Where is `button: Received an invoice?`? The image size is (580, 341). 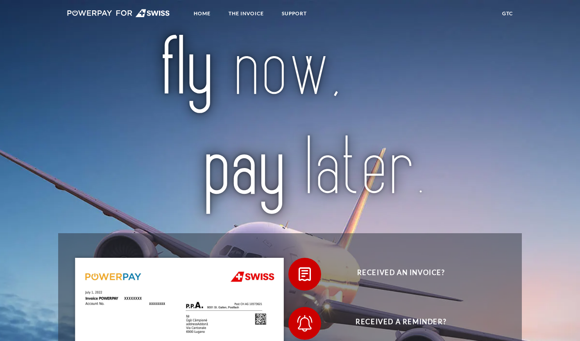
button: Received an invoice? is located at coordinates (395, 274).